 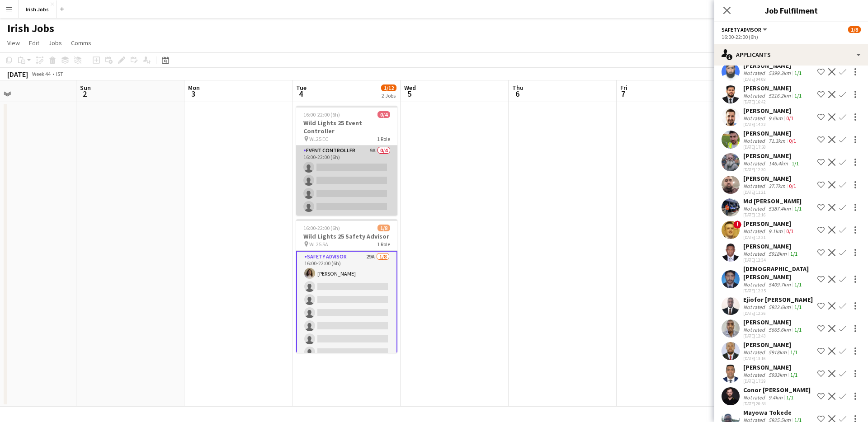 What do you see at coordinates (777, 254) in the screenshot?
I see `div: 5918km` at bounding box center [777, 254].